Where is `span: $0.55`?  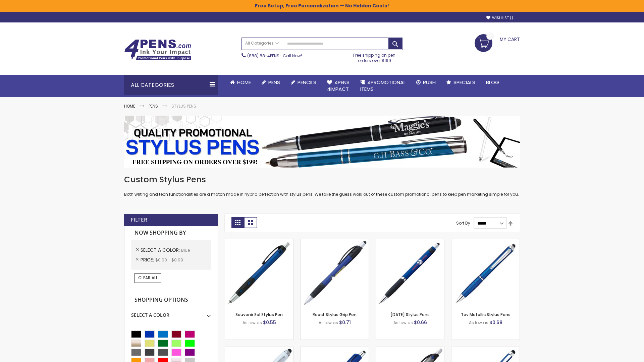 span: $0.55 is located at coordinates (269, 322).